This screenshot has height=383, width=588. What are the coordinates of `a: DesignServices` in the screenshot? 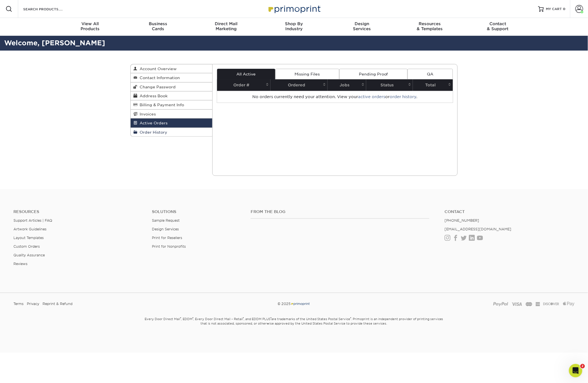 It's located at (362, 27).